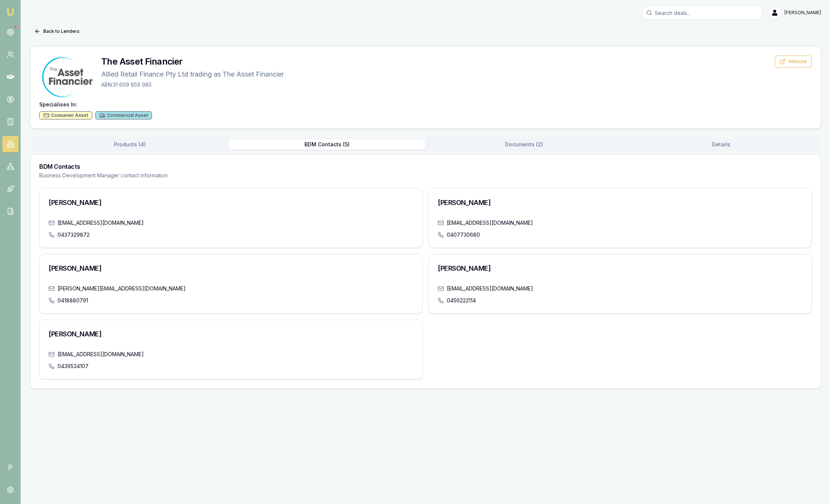  What do you see at coordinates (327, 145) in the screenshot?
I see `button: BDM Contacts ( 5 )` at bounding box center [327, 145].